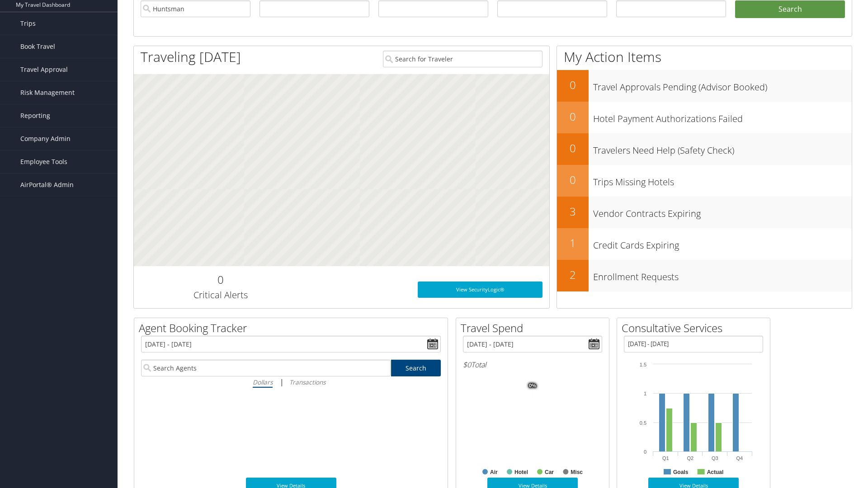  Describe the element at coordinates (722, 85) in the screenshot. I see `h3: Travel Approvals Pending (Advisor Booked)` at that location.